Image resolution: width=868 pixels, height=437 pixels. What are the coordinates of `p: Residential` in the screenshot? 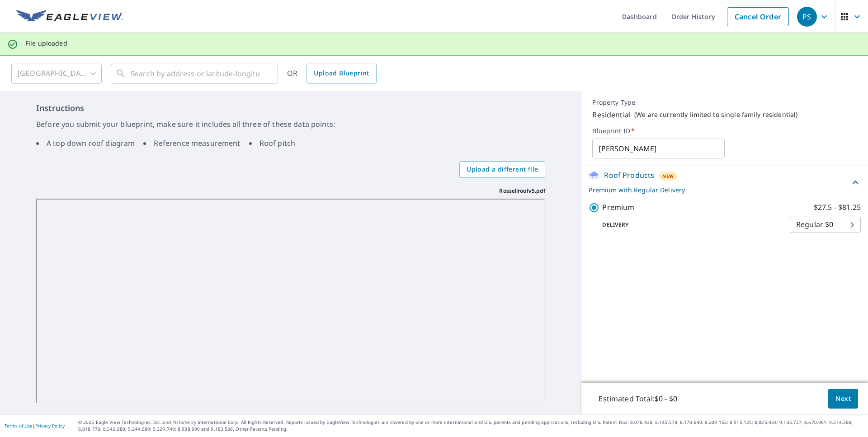 It's located at (611, 115).